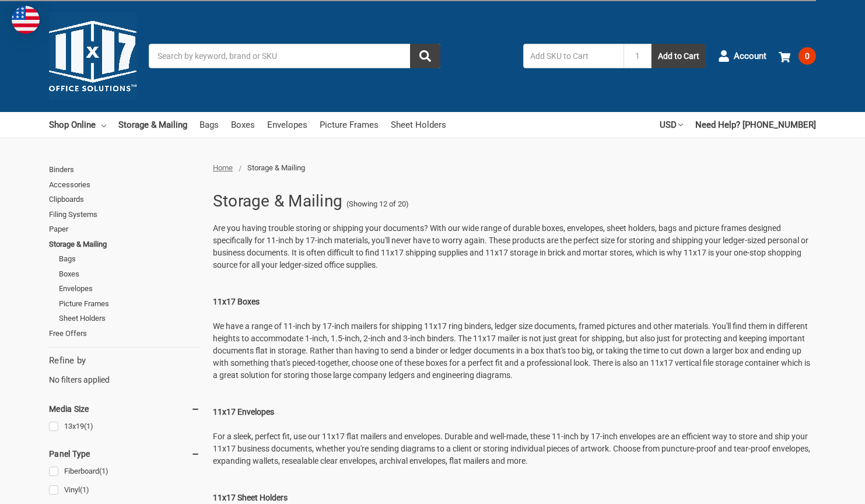  I want to click on strong: 11x17 Boxes, so click(236, 301).